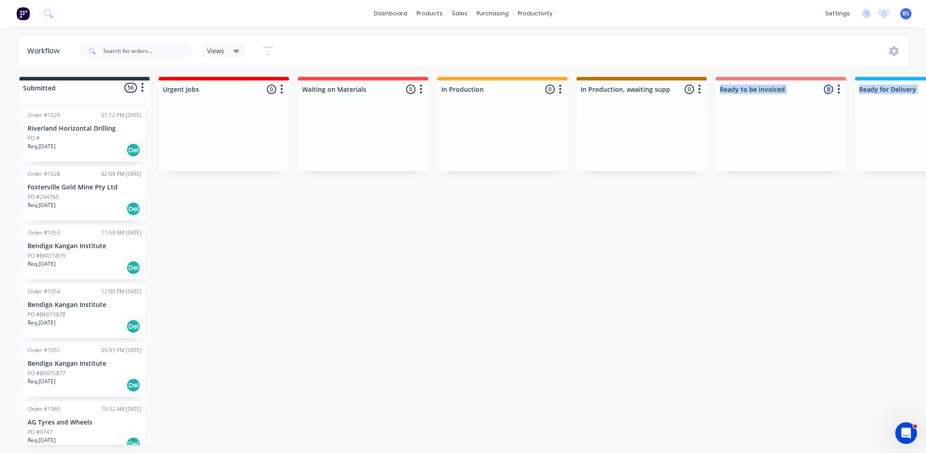  I want to click on input: Search for orders..., so click(148, 51).